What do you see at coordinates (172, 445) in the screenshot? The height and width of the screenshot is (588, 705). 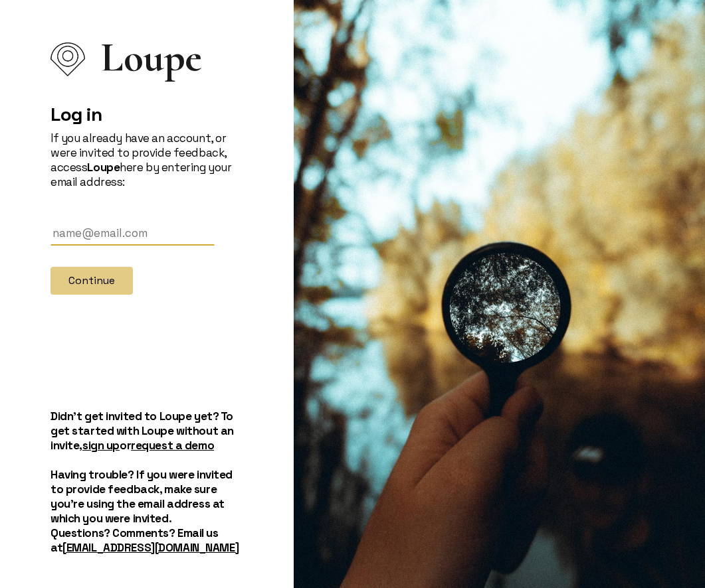 I see `a: request a demo` at bounding box center [172, 445].